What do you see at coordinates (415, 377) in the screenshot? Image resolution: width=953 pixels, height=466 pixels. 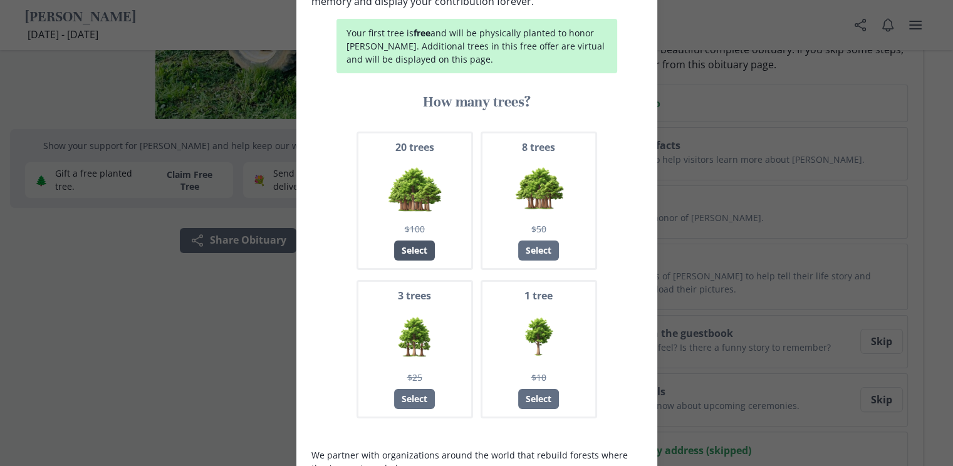 I see `span: $25` at bounding box center [415, 377].